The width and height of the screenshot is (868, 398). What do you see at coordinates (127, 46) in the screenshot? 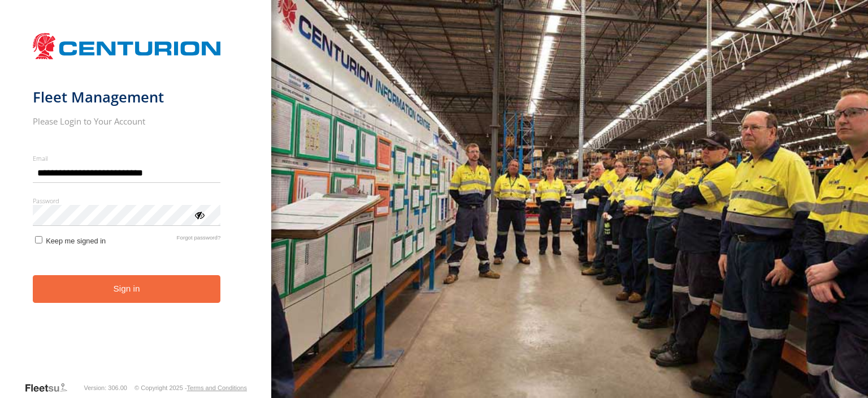
I see `img: Centurion Transport` at bounding box center [127, 46].